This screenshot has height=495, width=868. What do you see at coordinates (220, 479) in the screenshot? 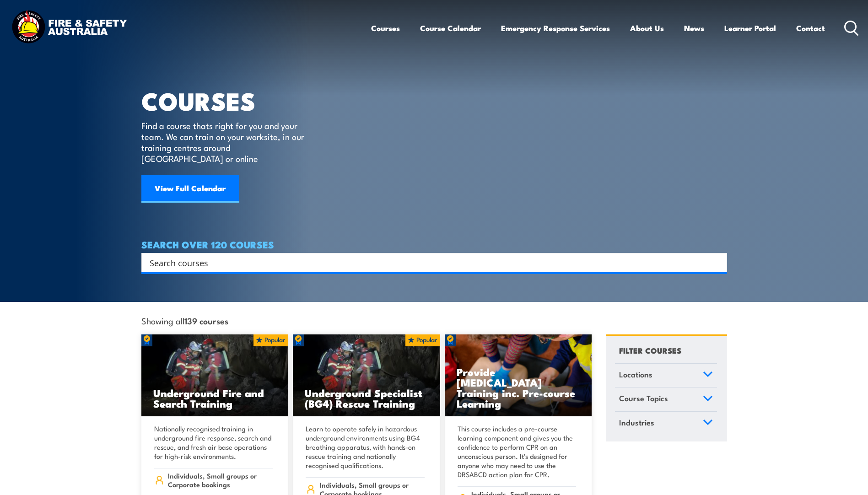
I see `span: Individuals, Small groups or Corporate bookings` at bounding box center [220, 479].